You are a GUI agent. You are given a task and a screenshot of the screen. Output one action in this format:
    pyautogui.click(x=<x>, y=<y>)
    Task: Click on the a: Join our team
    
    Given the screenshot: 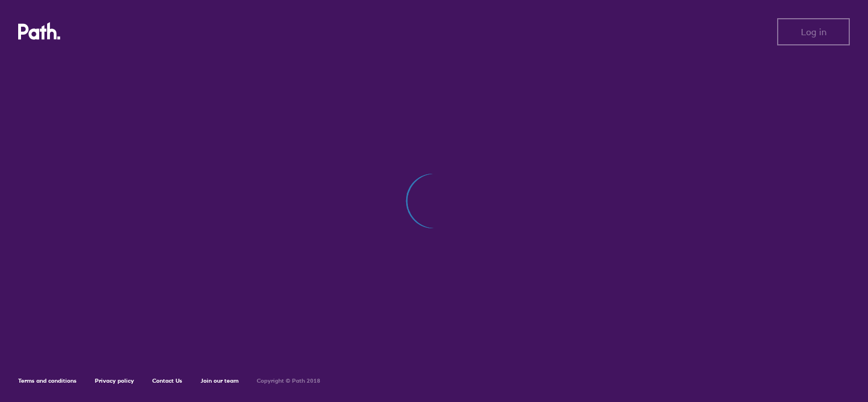 What is the action you would take?
    pyautogui.click(x=219, y=380)
    